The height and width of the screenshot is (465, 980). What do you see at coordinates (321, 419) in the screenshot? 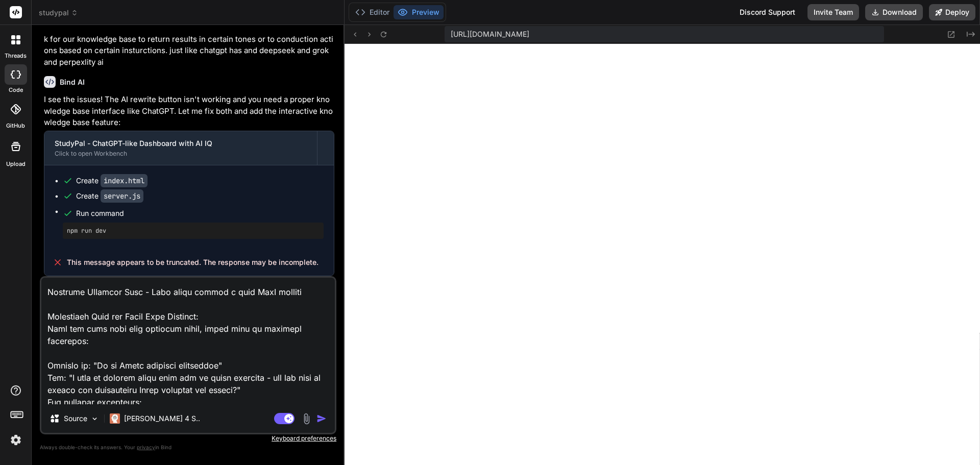
I see `img: icon` at bounding box center [321, 419].